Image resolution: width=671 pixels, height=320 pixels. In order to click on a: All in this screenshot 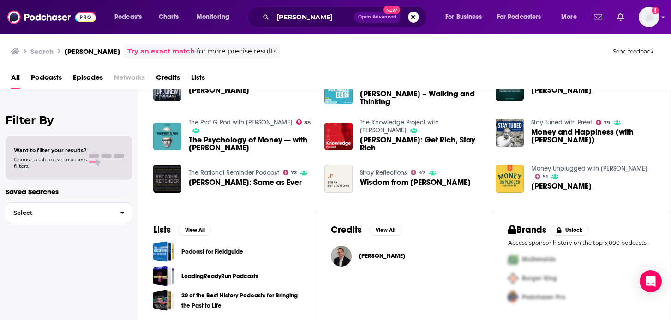, I will do `click(15, 79)`.